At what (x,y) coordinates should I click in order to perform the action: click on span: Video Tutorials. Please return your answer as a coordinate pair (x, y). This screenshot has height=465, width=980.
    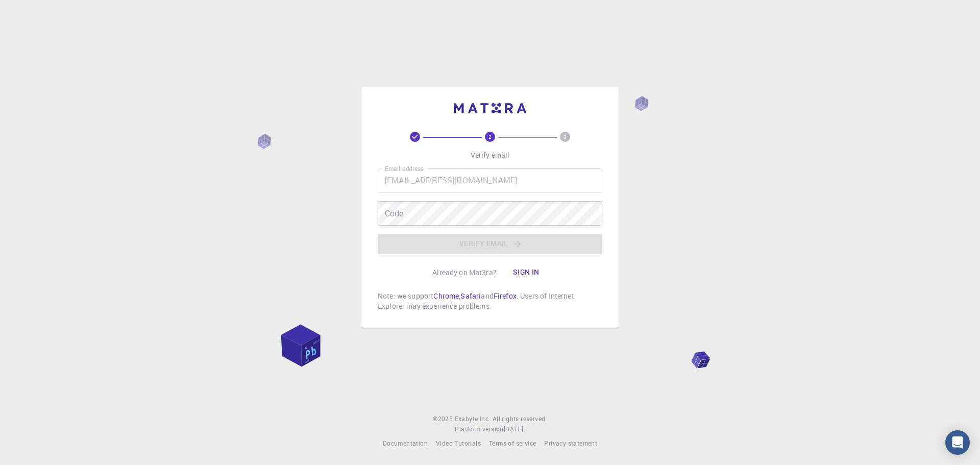
    Looking at the image, I should click on (459, 443).